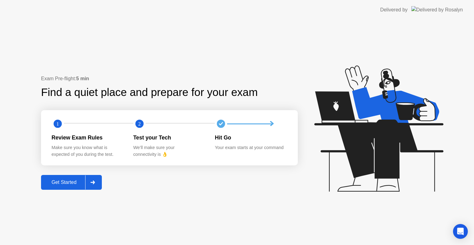 This screenshot has height=245, width=474. I want to click on div: Review Exam Rules, so click(87, 138).